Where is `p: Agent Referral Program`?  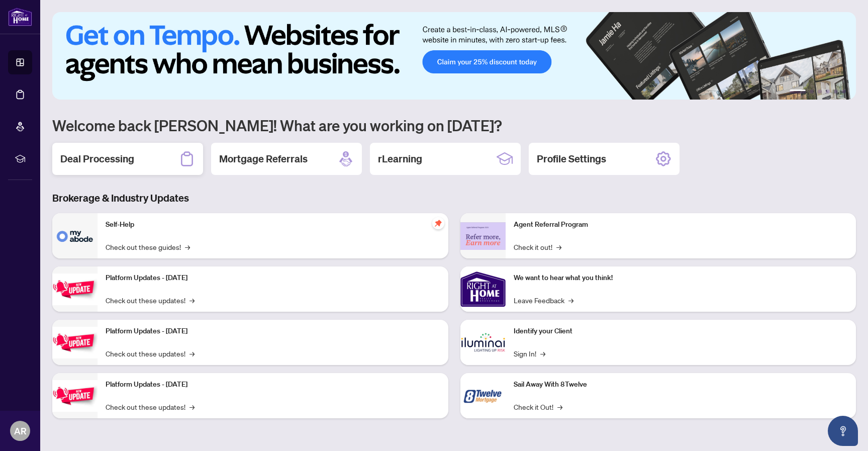
p: Agent Referral Program is located at coordinates (681, 225).